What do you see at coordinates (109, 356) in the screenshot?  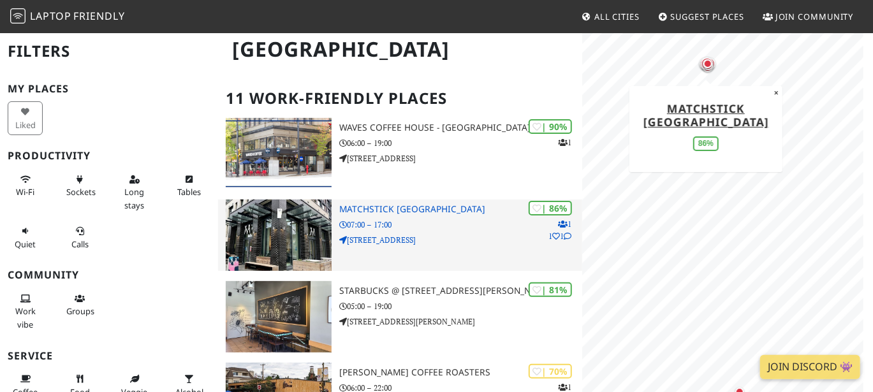 I see `h3: Service` at bounding box center [109, 356].